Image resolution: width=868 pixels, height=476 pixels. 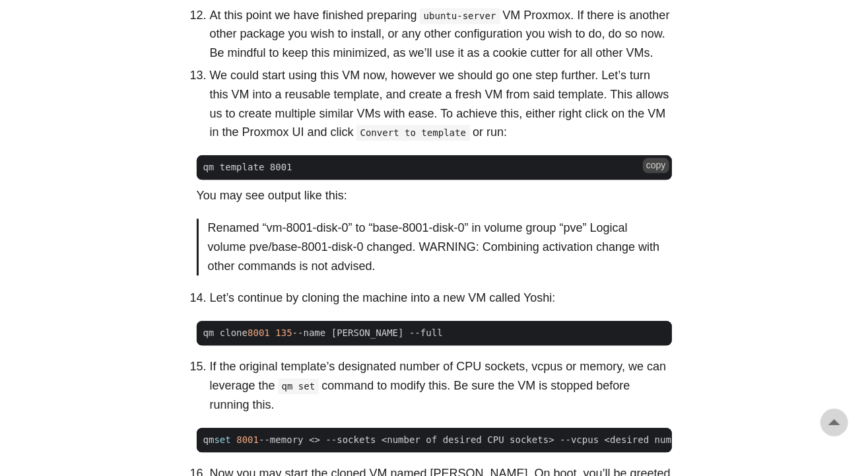 I want to click on p: We could start using this VM now, however we should go one step further. Let’s turn this VM into ..., so click(x=441, y=104).